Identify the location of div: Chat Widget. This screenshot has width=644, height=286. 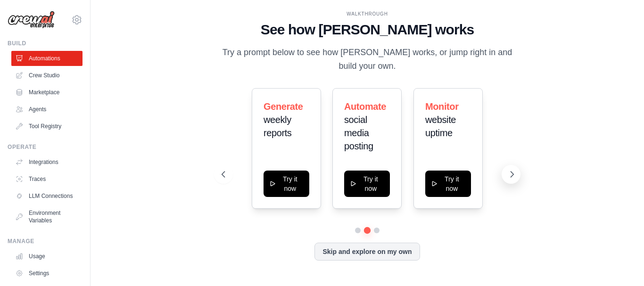
(621, 263).